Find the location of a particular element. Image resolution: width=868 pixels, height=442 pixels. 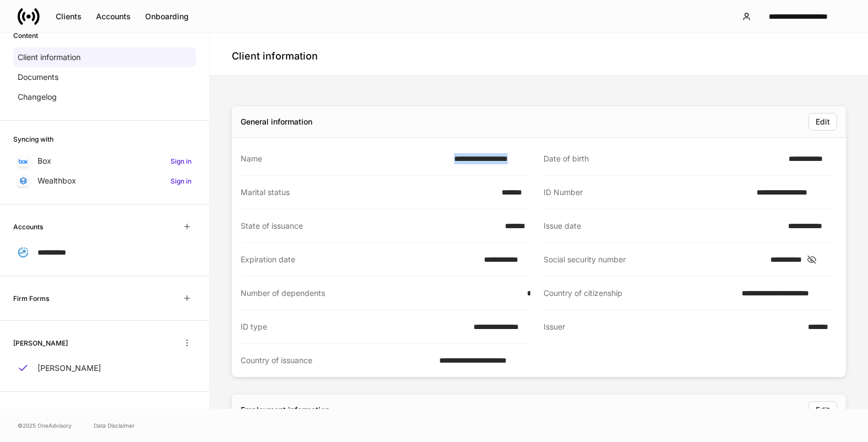

a: BoxSign in is located at coordinates (104, 161).